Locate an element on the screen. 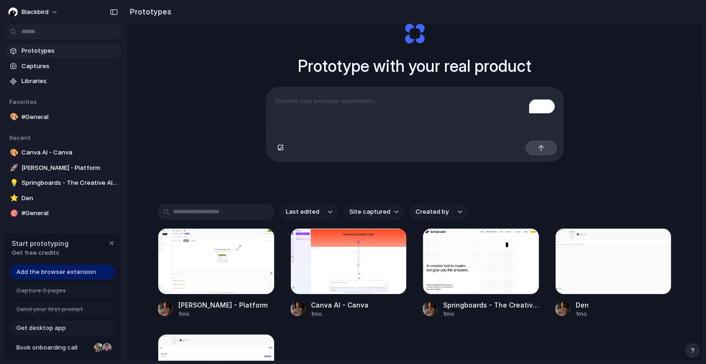 This screenshot has height=364, width=706. div: 🎨#General is located at coordinates (63, 117).